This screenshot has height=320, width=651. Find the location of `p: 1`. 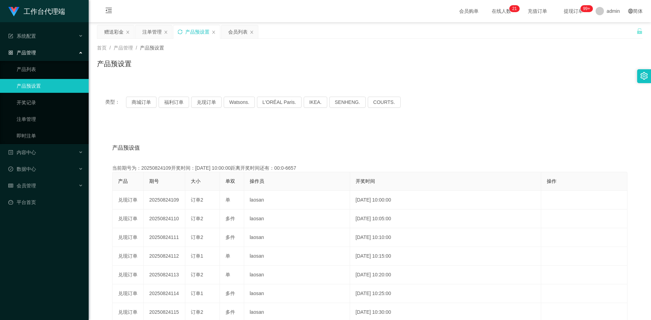

p: 1 is located at coordinates (516, 9).